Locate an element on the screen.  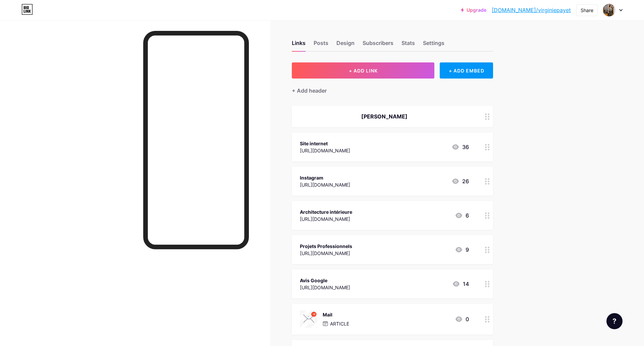
div: Settings is located at coordinates (434, 45).